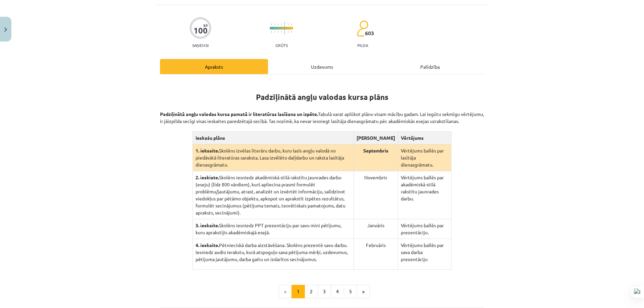  I want to click on button: 4, so click(338, 292).